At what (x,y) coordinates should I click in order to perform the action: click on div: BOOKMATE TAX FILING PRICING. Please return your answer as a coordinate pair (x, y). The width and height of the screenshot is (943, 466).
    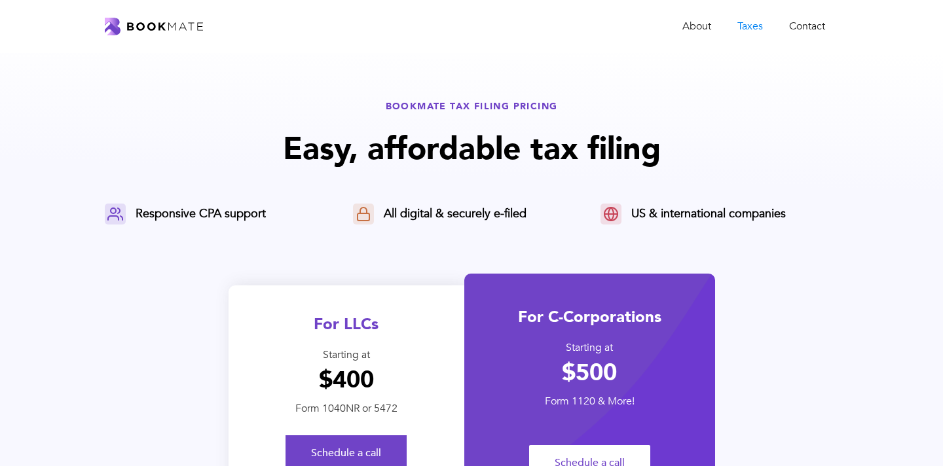
    Looking at the image, I should click on (471, 106).